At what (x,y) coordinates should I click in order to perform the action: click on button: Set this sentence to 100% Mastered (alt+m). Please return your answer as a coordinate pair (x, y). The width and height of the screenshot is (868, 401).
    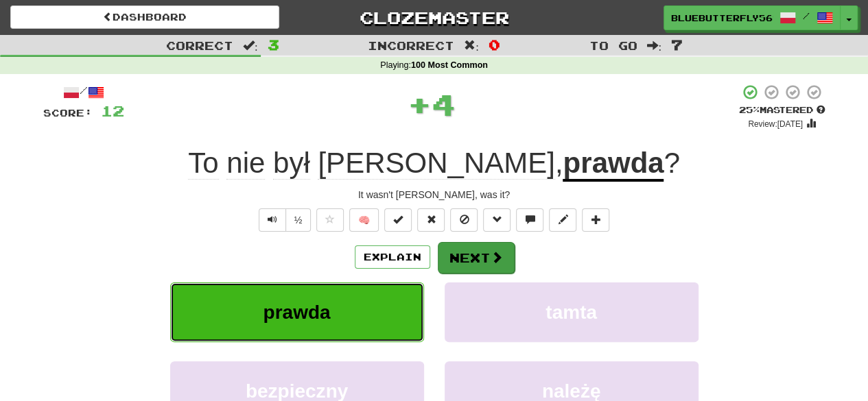
    Looking at the image, I should click on (398, 220).